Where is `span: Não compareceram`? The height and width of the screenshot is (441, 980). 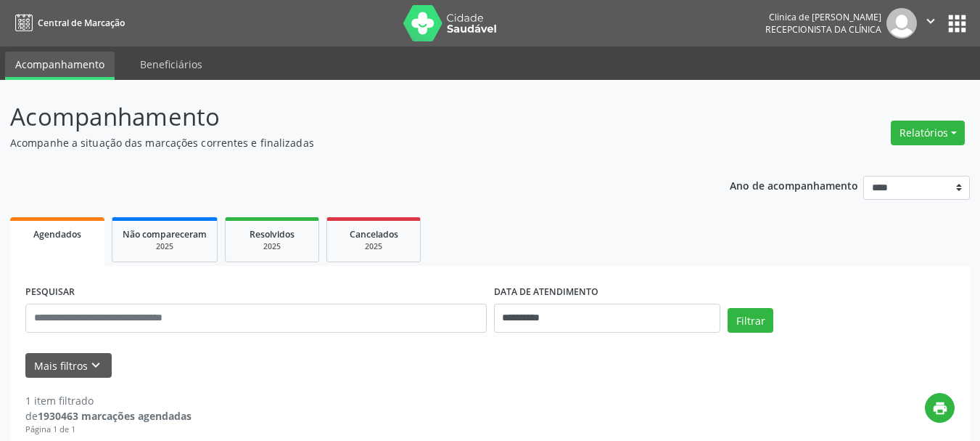
span: Não compareceram is located at coordinates (165, 234).